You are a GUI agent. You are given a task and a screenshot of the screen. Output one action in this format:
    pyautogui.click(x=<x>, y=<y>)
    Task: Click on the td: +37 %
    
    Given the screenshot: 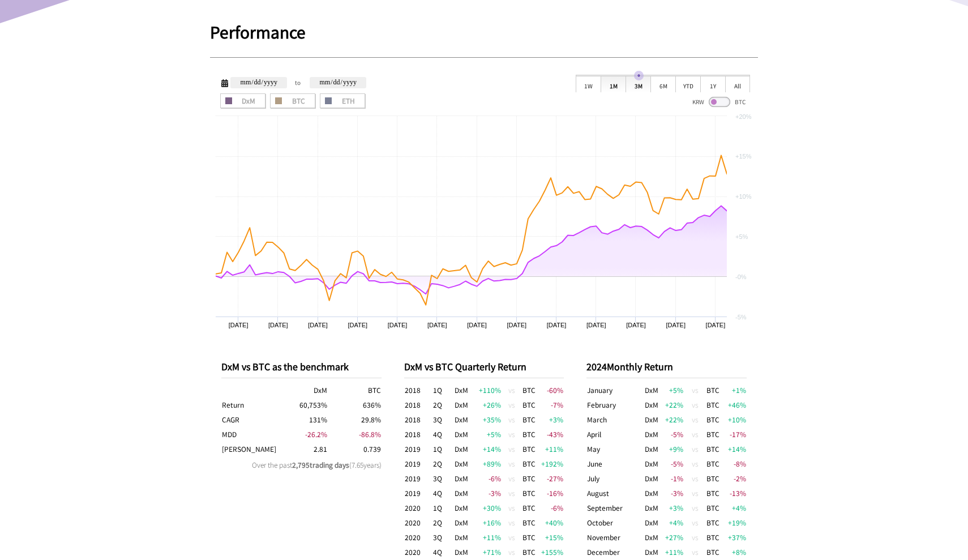 What is the action you would take?
    pyautogui.click(x=735, y=537)
    